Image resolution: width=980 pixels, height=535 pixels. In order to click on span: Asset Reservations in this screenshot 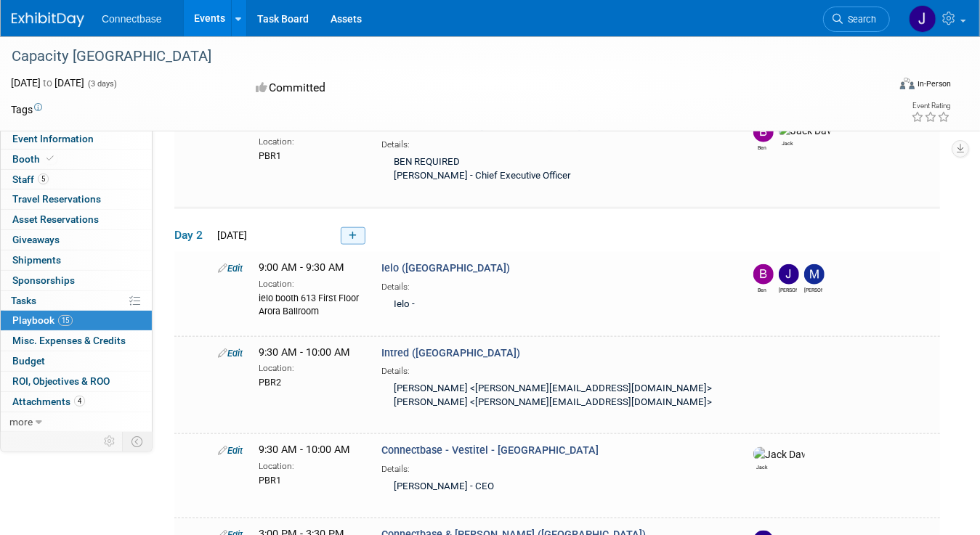, I will do `click(55, 219)`.